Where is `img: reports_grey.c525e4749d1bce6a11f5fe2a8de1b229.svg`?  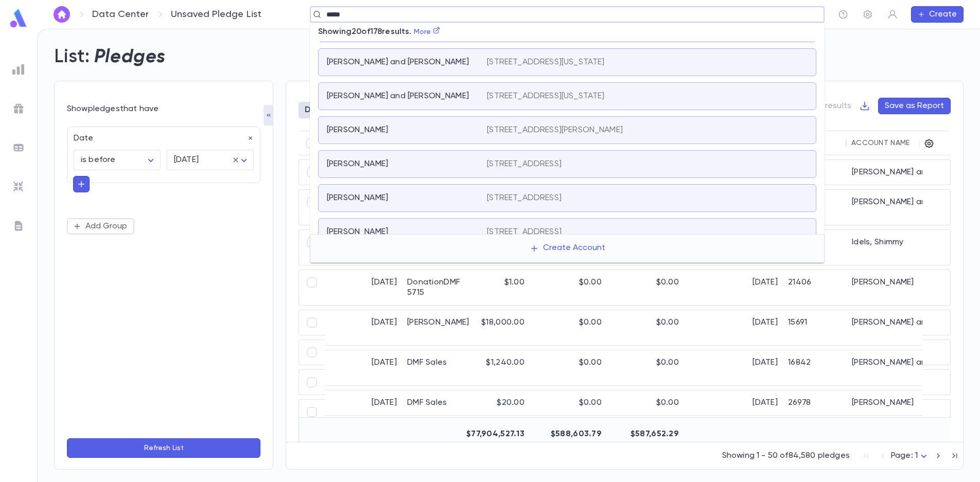 img: reports_grey.c525e4749d1bce6a11f5fe2a8de1b229.svg is located at coordinates (19, 69).